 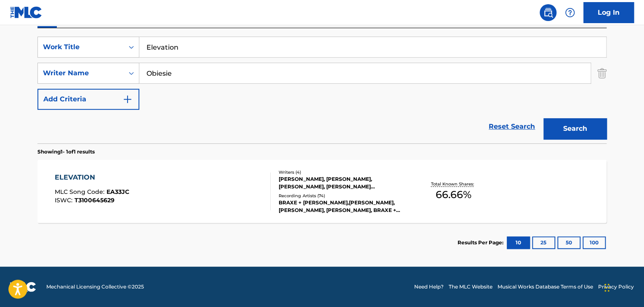 I want to click on div: ELEVATION, so click(x=92, y=178).